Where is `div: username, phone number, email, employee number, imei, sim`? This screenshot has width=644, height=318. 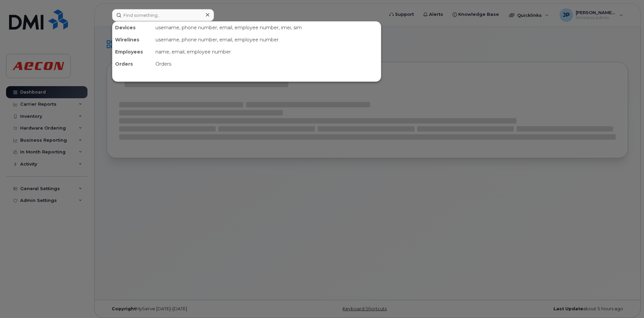
div: username, phone number, email, employee number, imei, sim is located at coordinates (267, 28).